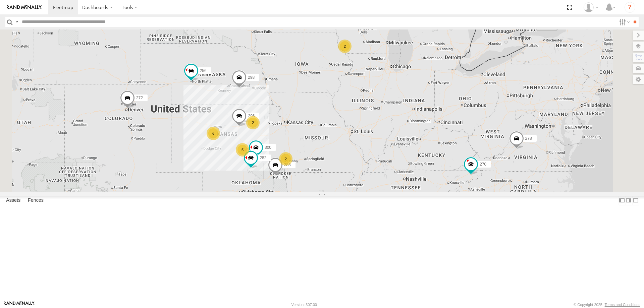 The height and width of the screenshot is (308, 644). What do you see at coordinates (263, 158) in the screenshot?
I see `span: 282` at bounding box center [263, 158].